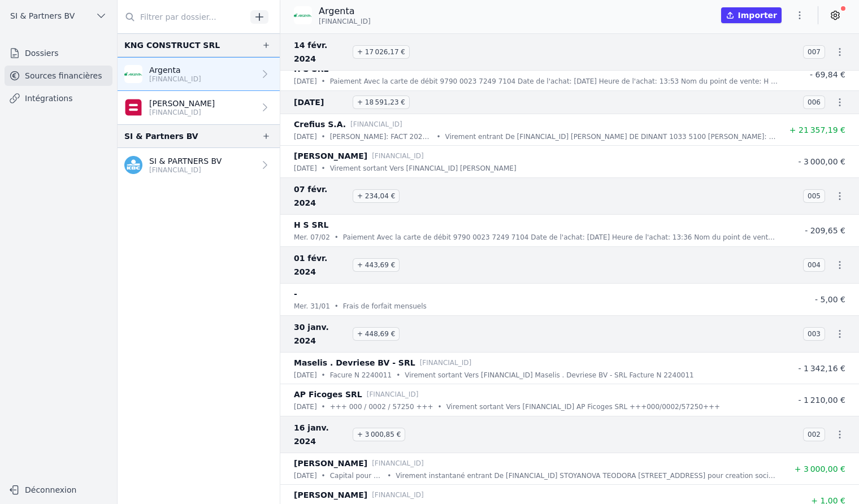 This screenshot has height=504, width=859. I want to click on span: 07 févr. 2024, so click(321, 196).